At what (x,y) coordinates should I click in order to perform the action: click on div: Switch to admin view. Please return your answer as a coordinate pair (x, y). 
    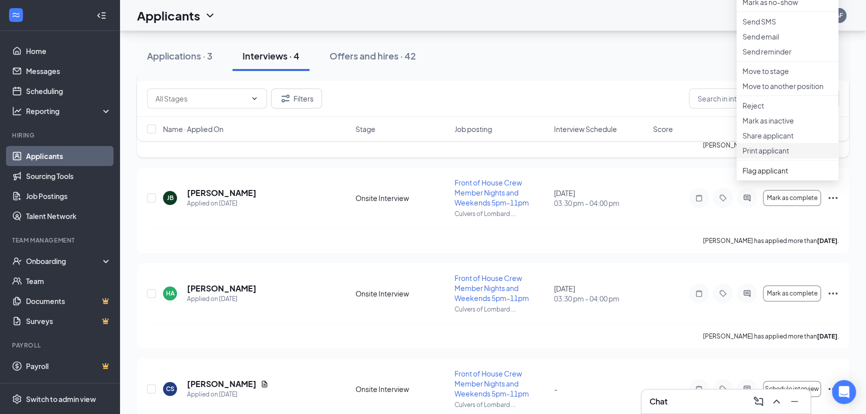
    Looking at the image, I should click on (61, 399).